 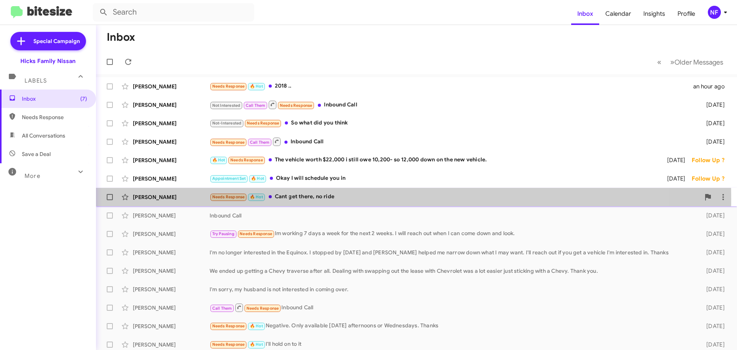 I want to click on a: Insights, so click(x=654, y=14).